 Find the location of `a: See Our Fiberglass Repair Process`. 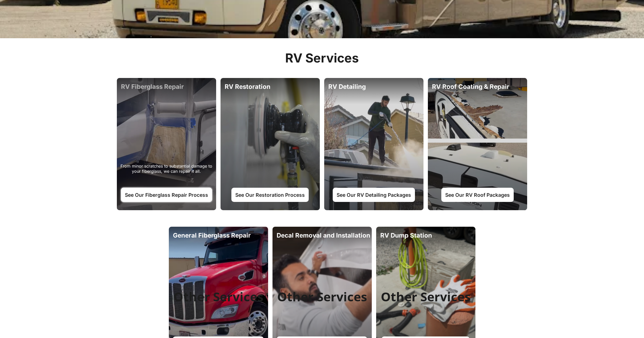

a: See Our Fiberglass Repair Process is located at coordinates (167, 195).